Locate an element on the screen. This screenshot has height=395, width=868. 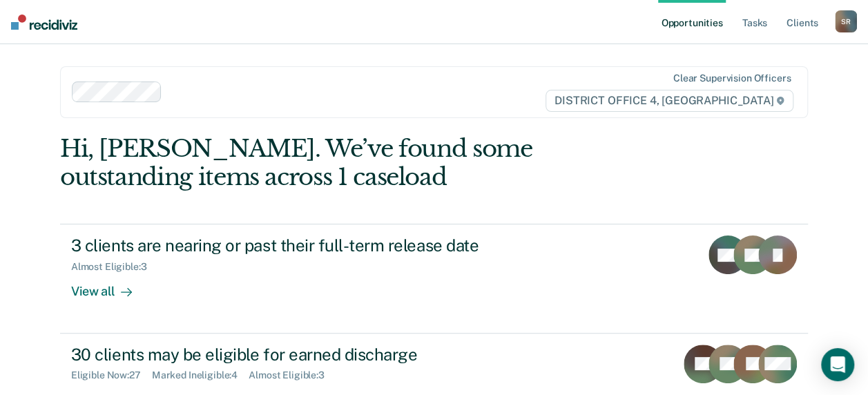
div: Open Intercom Messenger is located at coordinates (837, 365).